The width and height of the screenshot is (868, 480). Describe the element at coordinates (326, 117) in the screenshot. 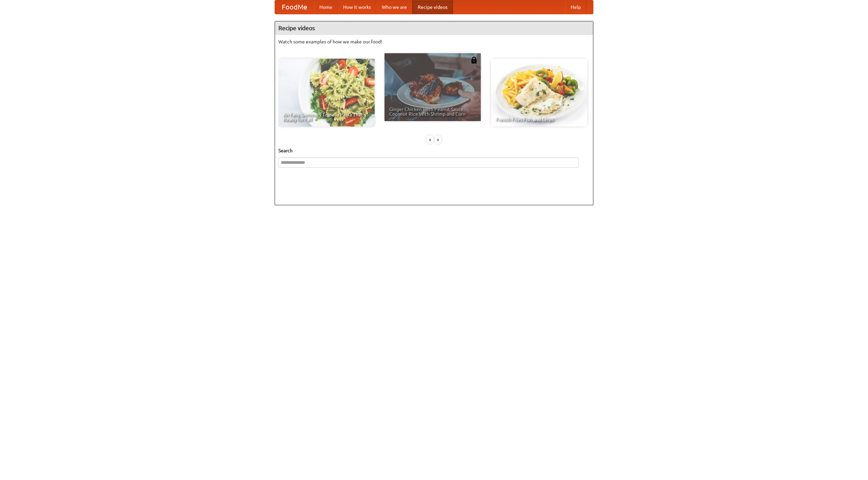

I see `span: An Easy, Summery Tomato Pasta That's Ready for Fall` at that location.